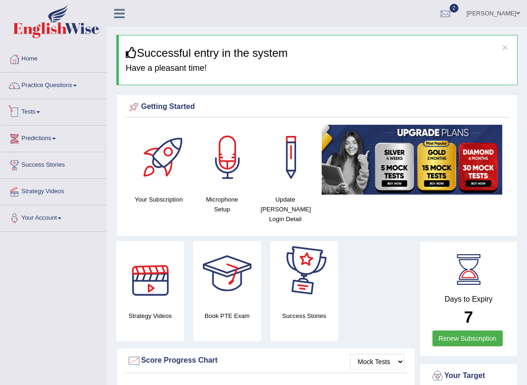 Image resolution: width=527 pixels, height=385 pixels. What do you see at coordinates (227, 316) in the screenshot?
I see `h4: Book PTE Exam` at bounding box center [227, 316].